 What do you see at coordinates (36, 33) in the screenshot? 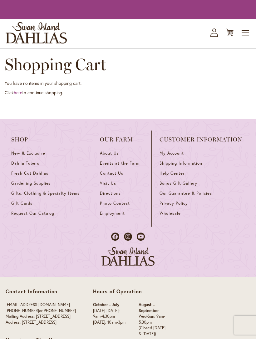
I see `a: store logo` at bounding box center [36, 33].